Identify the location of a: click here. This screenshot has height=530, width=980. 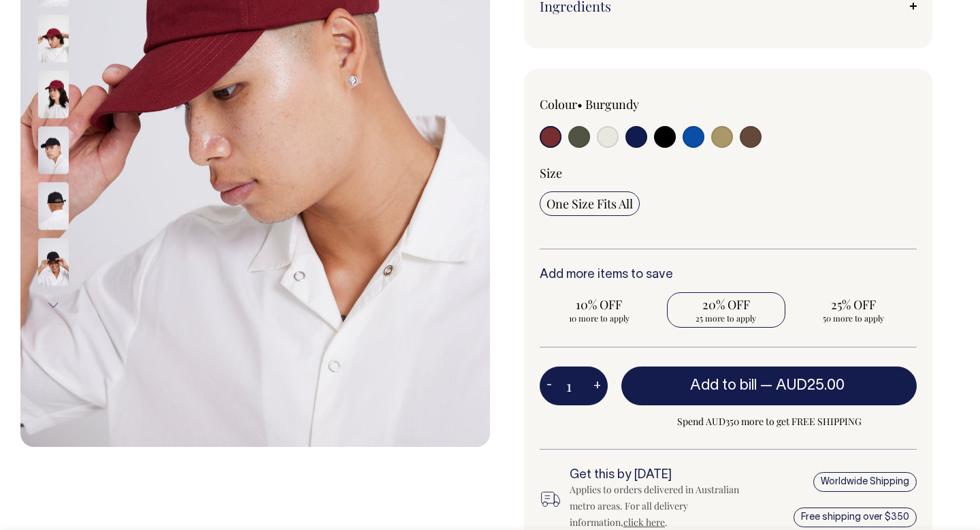
(644, 522).